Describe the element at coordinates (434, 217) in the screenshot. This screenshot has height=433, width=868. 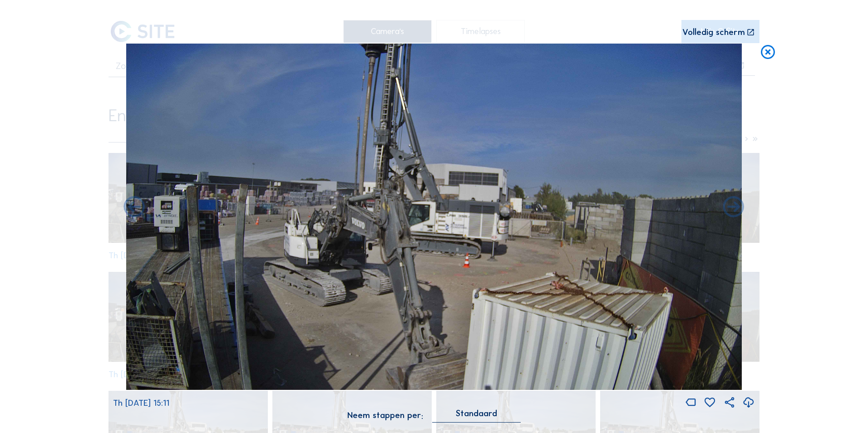
I see `img: Image` at that location.